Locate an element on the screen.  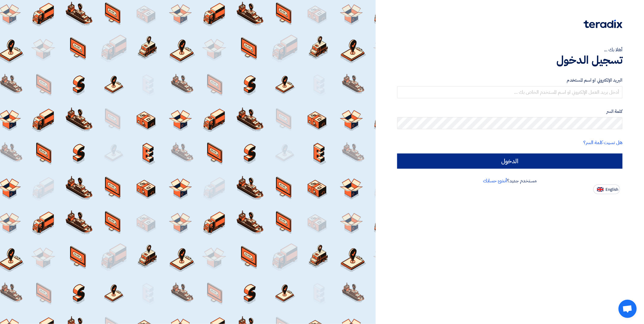
label: البريد الإلكتروني او اسم المستخدم is located at coordinates (510, 80).